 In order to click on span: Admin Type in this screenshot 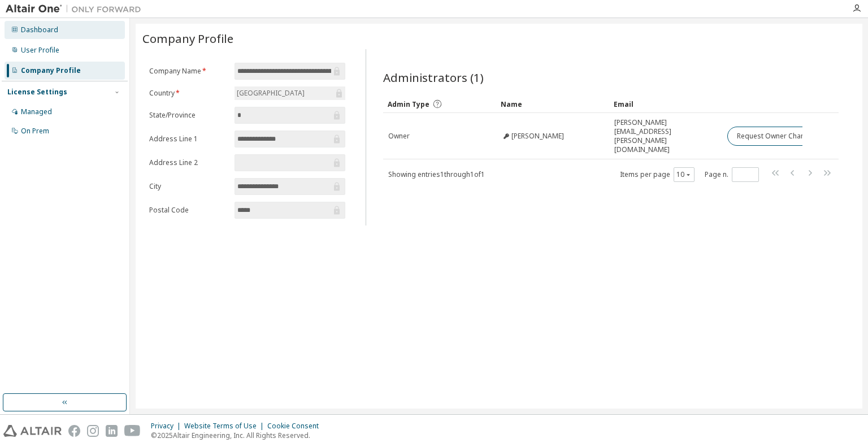, I will do `click(409, 104)`.